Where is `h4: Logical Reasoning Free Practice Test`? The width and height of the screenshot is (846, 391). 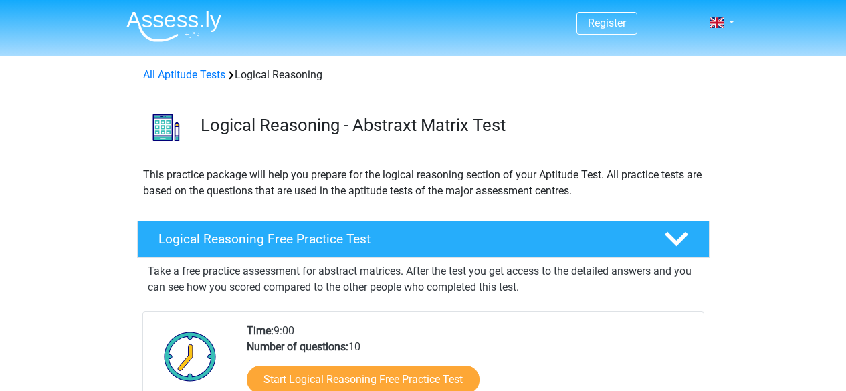 h4: Logical Reasoning Free Practice Test is located at coordinates (401, 239).